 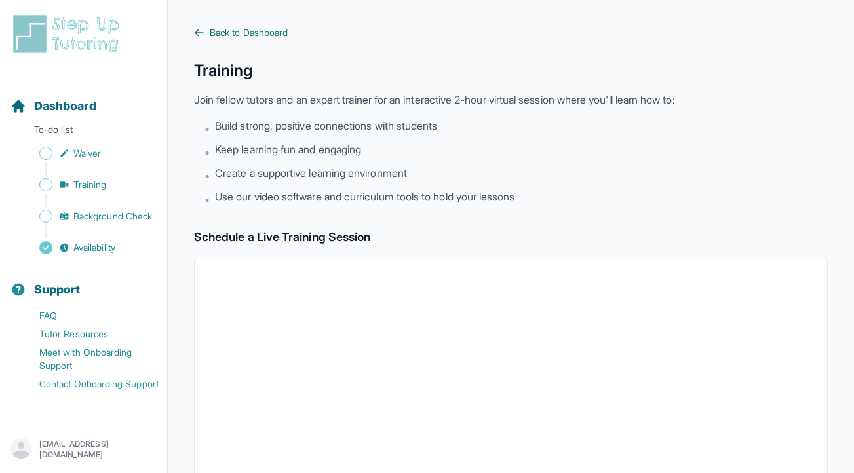 I want to click on a: Tutor Resources, so click(x=88, y=334).